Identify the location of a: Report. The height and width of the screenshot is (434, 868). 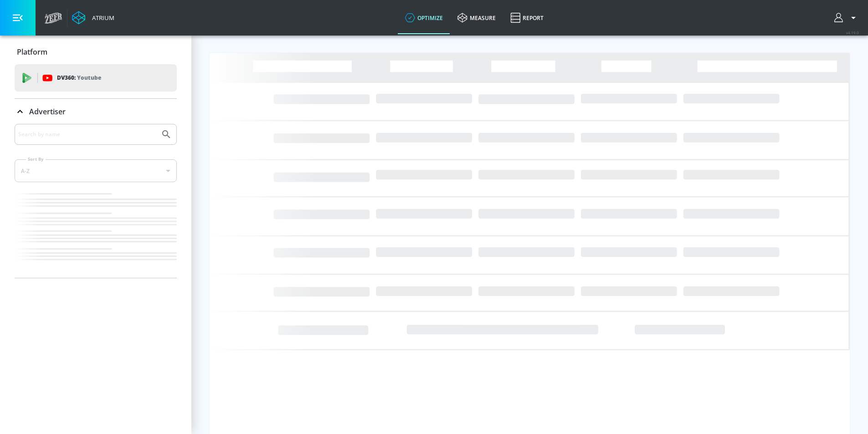
(527, 18).